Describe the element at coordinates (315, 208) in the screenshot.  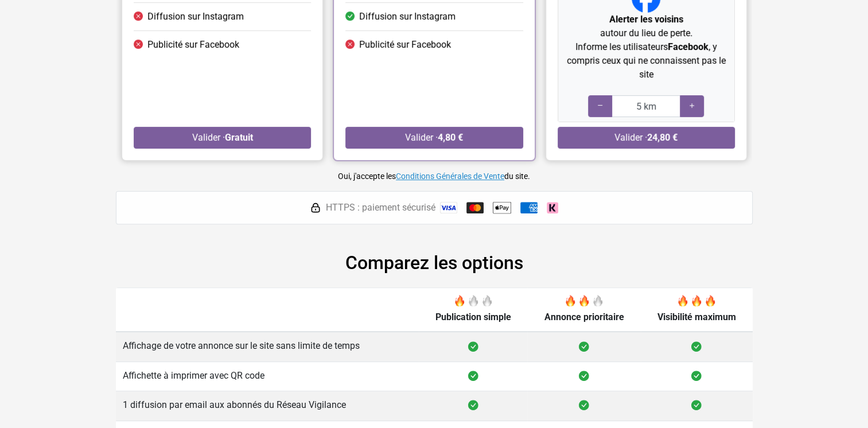
I see `img: HTTPS : paiement sécurisé` at that location.